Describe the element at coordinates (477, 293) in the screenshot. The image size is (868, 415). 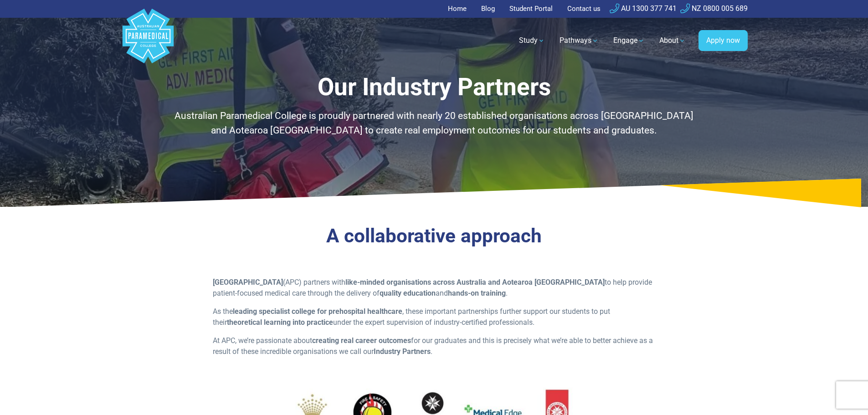
I see `strong: hands-on training` at that location.